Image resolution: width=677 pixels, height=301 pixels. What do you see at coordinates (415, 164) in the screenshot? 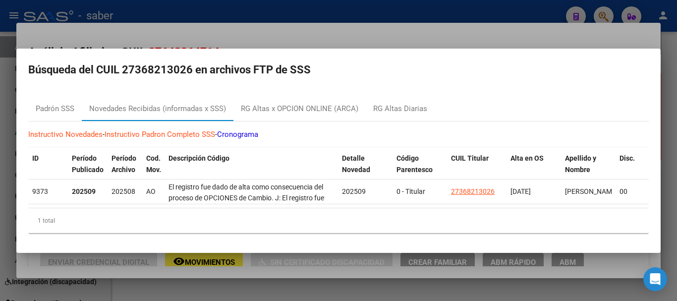
I see `span: Código Parentesco` at bounding box center [415, 164].